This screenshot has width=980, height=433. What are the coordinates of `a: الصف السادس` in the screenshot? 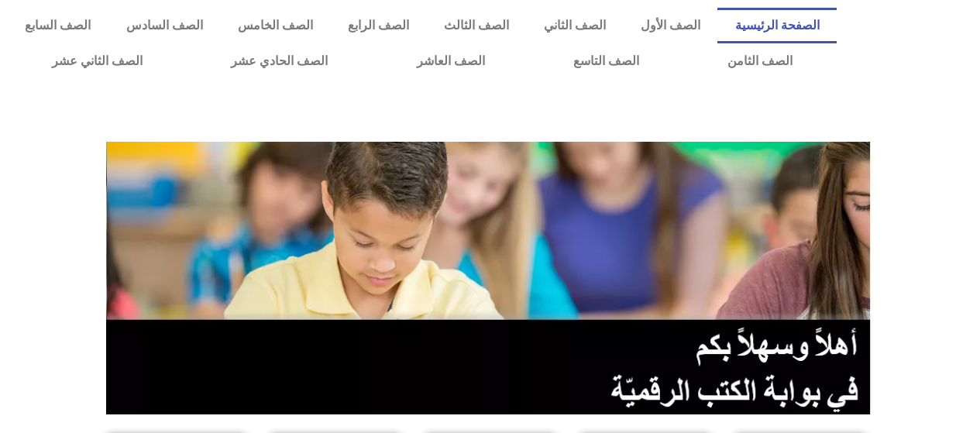 It's located at (164, 26).